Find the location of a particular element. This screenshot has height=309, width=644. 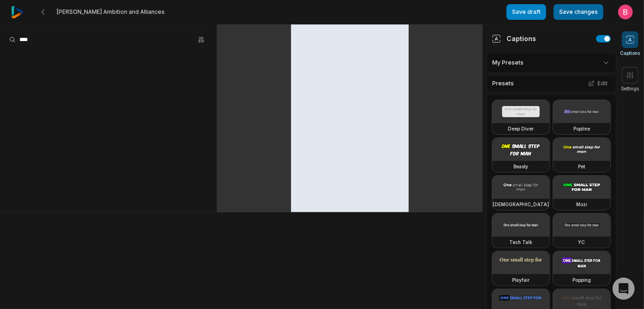

h3: YC is located at coordinates (581, 242).